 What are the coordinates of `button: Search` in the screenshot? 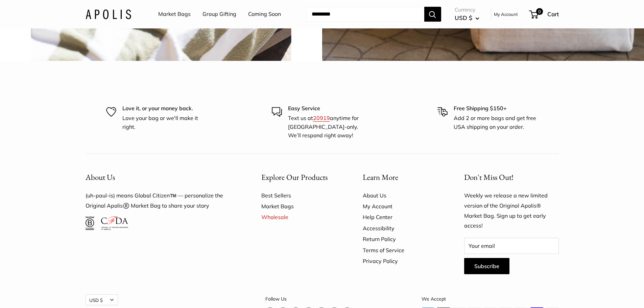 It's located at (432, 14).